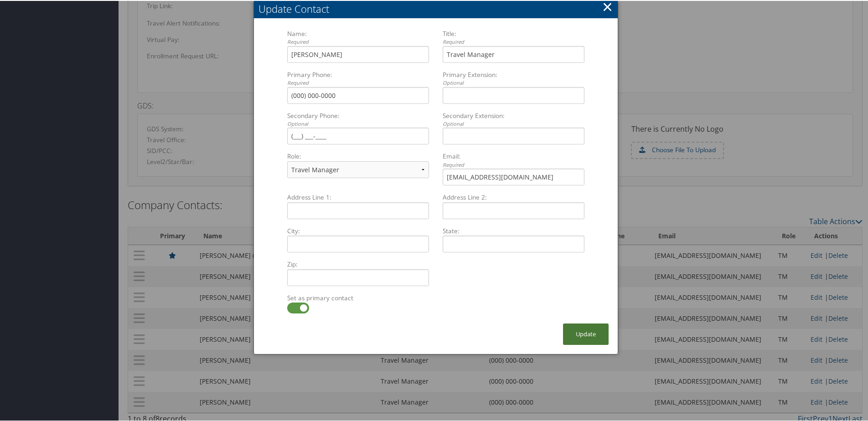  Describe the element at coordinates (513, 176) in the screenshot. I see `input: Email:Required` at that location.